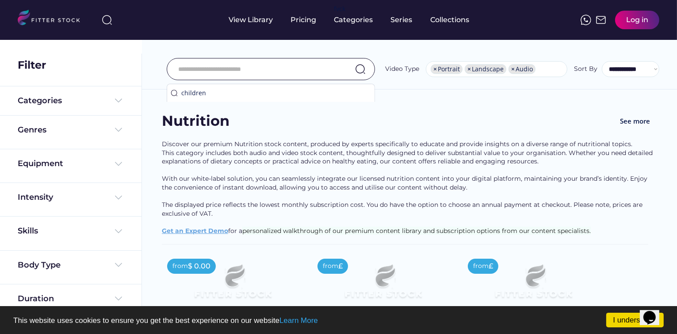 The image size is (677, 334). What do you see at coordinates (39, 265) in the screenshot?
I see `div: Body Type` at bounding box center [39, 265].